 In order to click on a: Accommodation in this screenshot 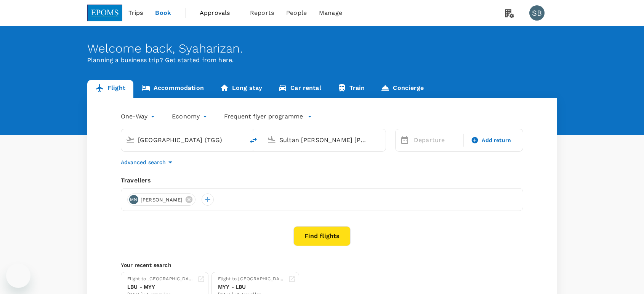, I will do `click(173, 89)`.